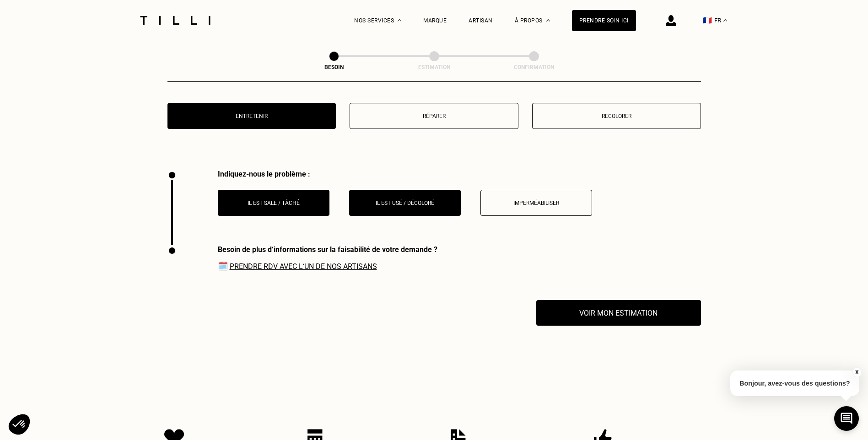 The image size is (868, 440). Describe the element at coordinates (618, 313) in the screenshot. I see `button: Voir mon estimation` at that location.